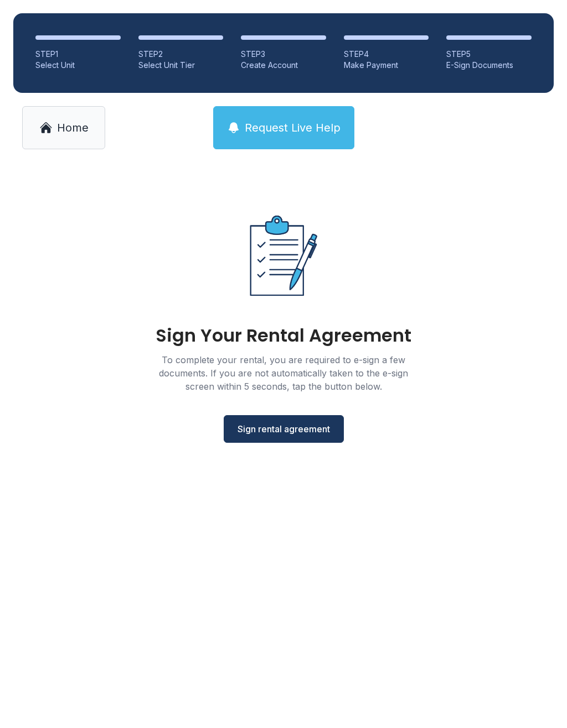 This screenshot has width=567, height=728. Describe the element at coordinates (386, 65) in the screenshot. I see `div: Make Payment` at that location.